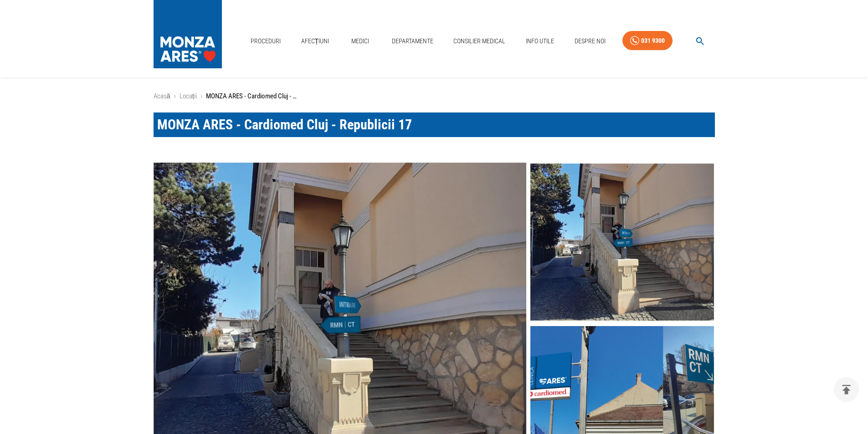  Describe the element at coordinates (653, 41) in the screenshot. I see `div: 031 9300` at that location.